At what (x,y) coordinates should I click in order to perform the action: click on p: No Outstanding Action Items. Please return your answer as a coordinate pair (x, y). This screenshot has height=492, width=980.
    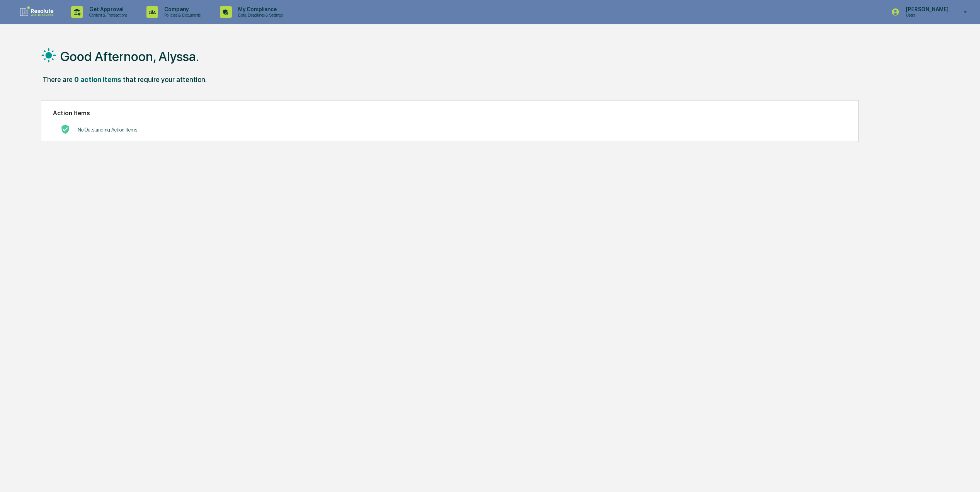
    Looking at the image, I should click on (108, 130).